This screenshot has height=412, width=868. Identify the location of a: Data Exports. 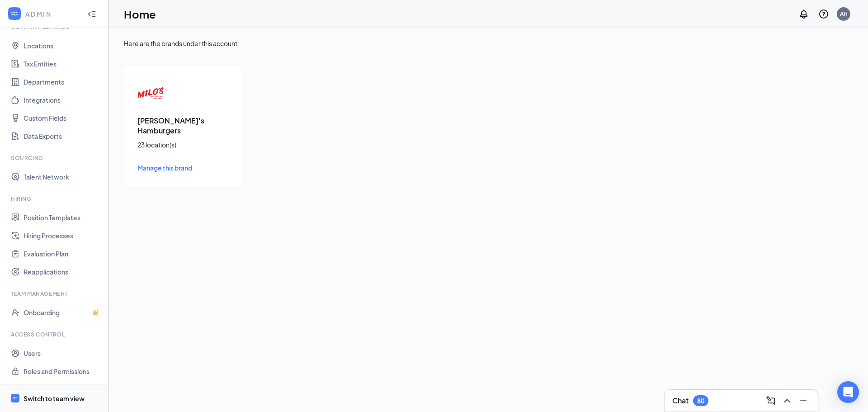
(61, 136).